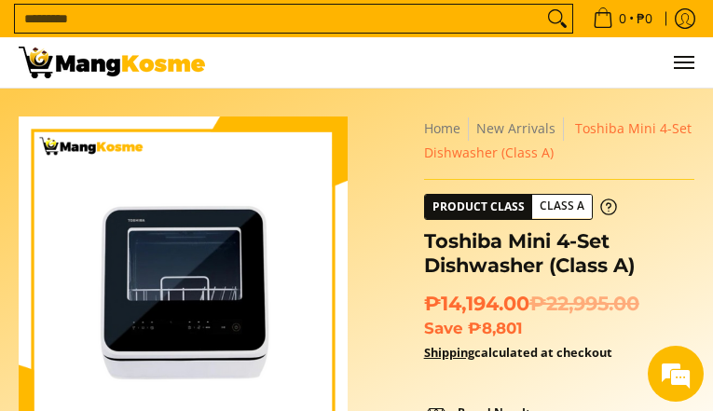  I want to click on strong: calculated at checkout, so click(518, 352).